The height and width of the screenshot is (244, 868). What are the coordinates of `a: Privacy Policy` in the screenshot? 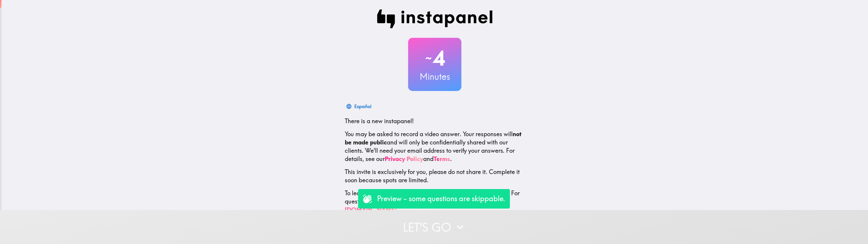 It's located at (404, 159).